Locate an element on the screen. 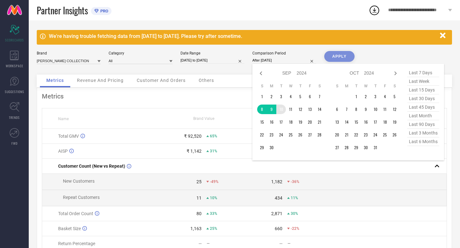 This screenshot has height=248, width=460. div: 11 is located at coordinates (199, 198).